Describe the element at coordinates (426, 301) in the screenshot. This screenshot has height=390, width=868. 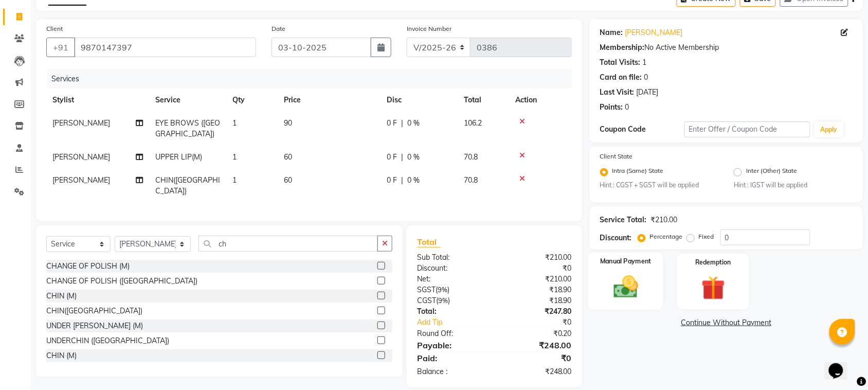
I see `span: CGST` at that location.